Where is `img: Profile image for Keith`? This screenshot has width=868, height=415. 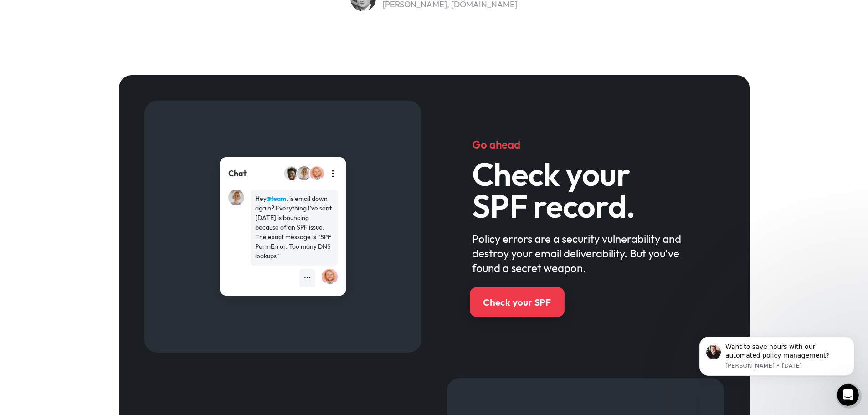 img: Profile image for Keith is located at coordinates (28, 29).